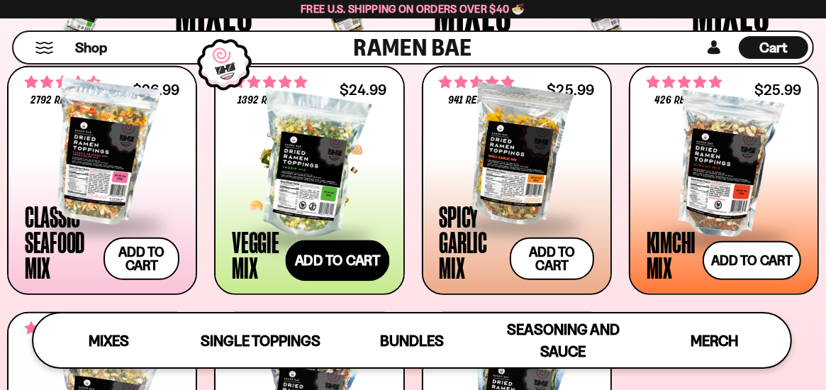 The image size is (826, 390). I want to click on a: 4.76 stars 1392 reviews $24.99 Veggie Mix Add to cart, so click(309, 180).